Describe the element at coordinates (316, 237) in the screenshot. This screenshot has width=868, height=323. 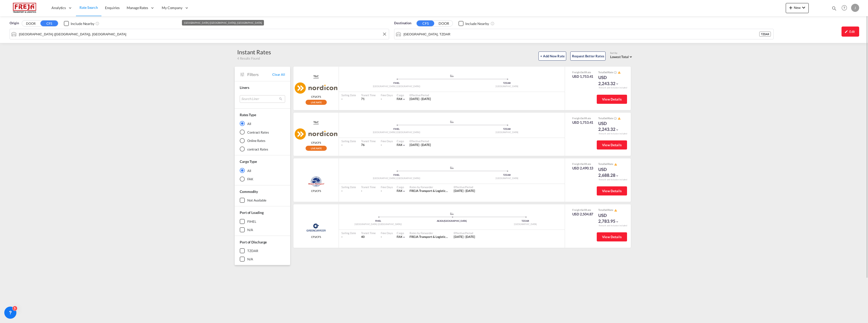
I see `span: CFS/CFS` at that location.